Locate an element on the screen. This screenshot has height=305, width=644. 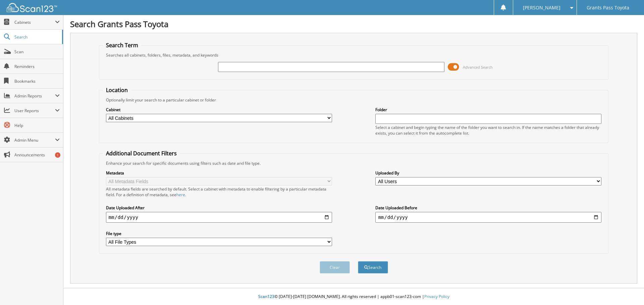
div: Searches all cabinets, folders, files, metadata, and keywords is located at coordinates (354, 55).